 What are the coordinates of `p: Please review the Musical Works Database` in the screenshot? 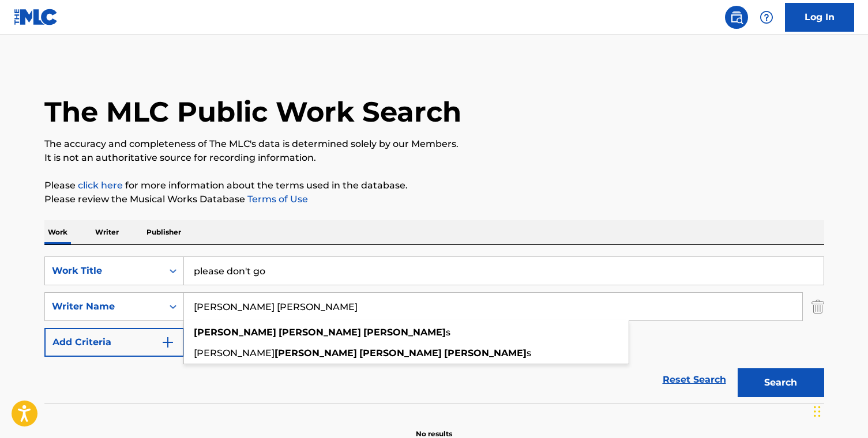 It's located at (434, 199).